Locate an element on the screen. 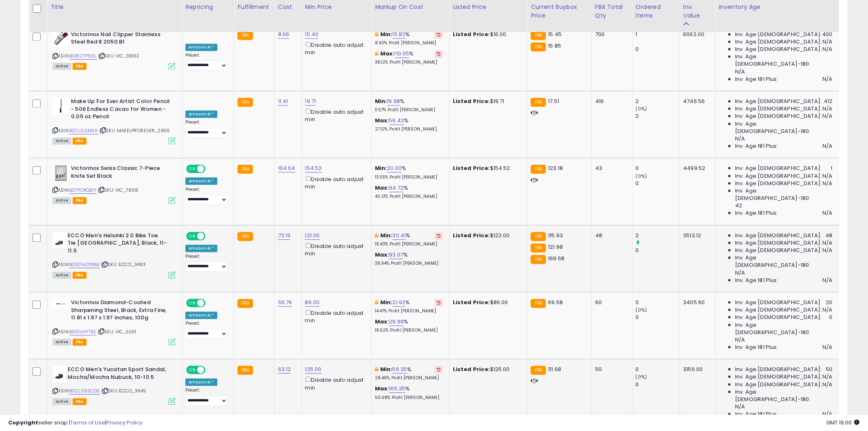  div: 416 is located at coordinates (610, 101).